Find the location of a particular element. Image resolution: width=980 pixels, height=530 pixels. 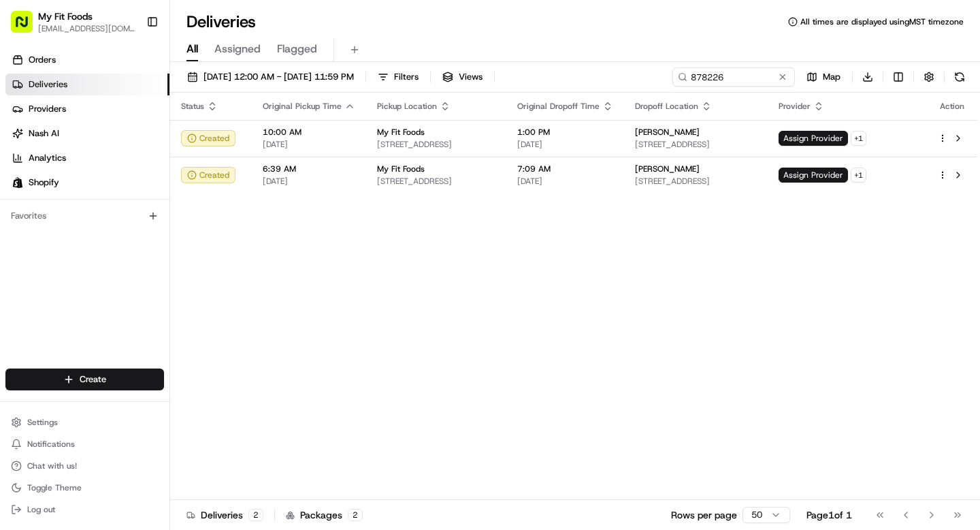

span: Settings is located at coordinates (42, 422).